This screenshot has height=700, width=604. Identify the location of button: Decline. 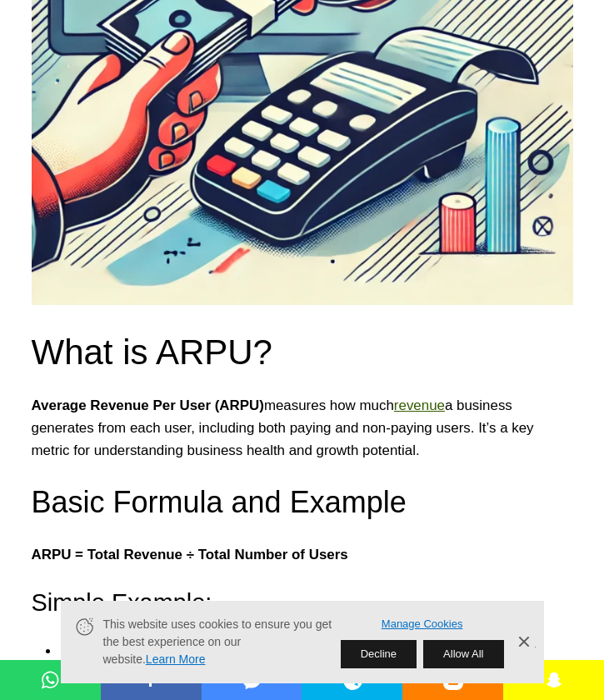
(378, 654).